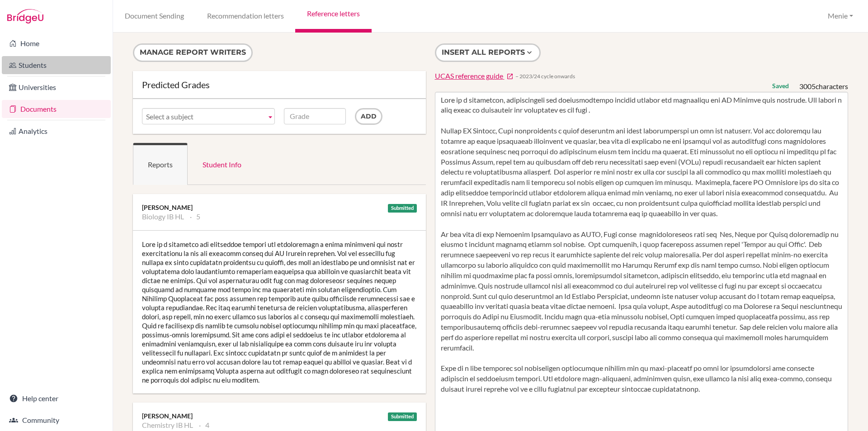 The width and height of the screenshot is (868, 431). I want to click on input: Grade, so click(315, 116).